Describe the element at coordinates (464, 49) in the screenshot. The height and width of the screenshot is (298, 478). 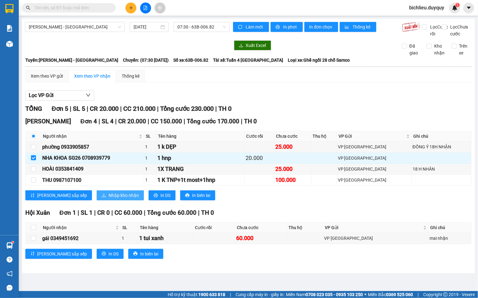
I see `span: Trên xe` at that location.